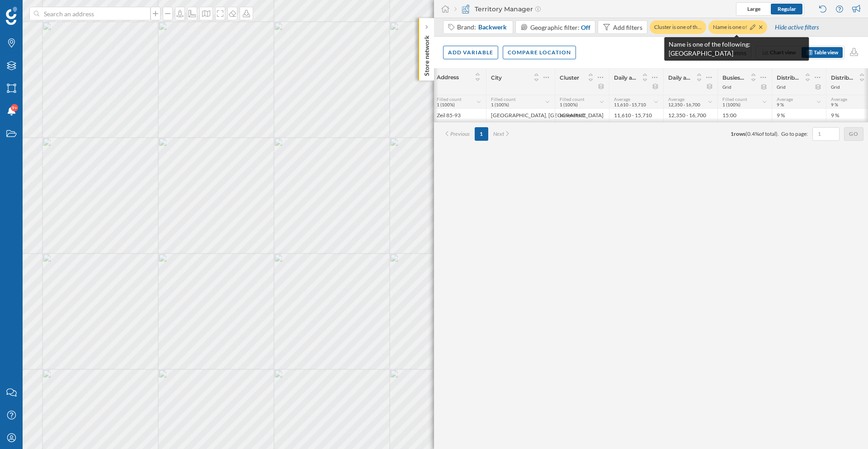  What do you see at coordinates (427, 54) in the screenshot?
I see `p: Store network` at bounding box center [427, 54].